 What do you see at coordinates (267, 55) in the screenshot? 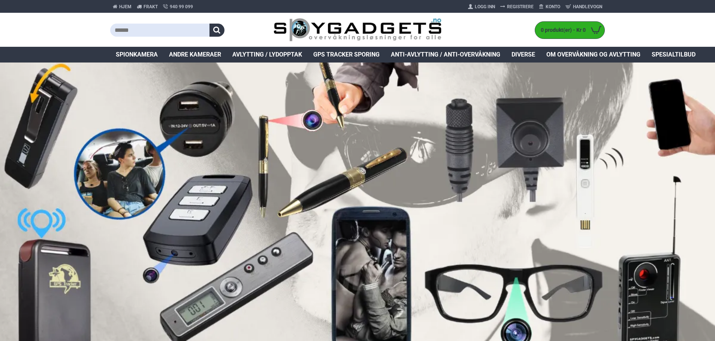
I see `span: Avlytting / Lydopptak` at bounding box center [267, 55].